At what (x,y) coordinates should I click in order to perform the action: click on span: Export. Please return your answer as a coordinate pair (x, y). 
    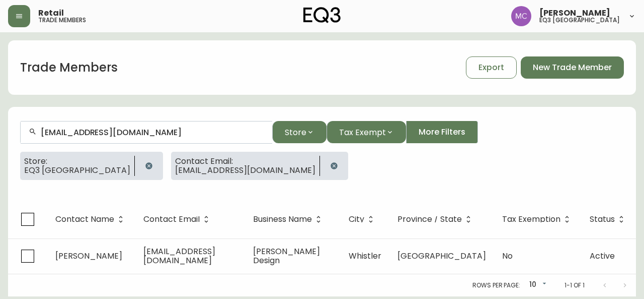
    Looking at the image, I should click on (491, 67).